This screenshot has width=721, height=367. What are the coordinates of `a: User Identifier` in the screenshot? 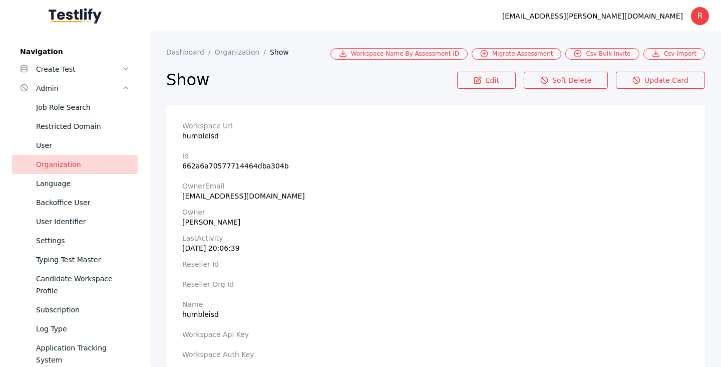 It's located at (75, 221).